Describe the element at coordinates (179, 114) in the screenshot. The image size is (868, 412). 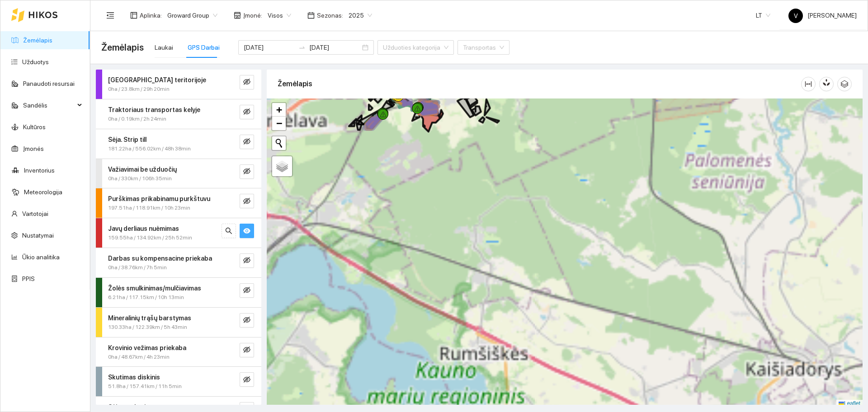
I see `div: Traktoriaus transportas kelyje0ha / 0.19km / 2h 24mineye-invisible` at that location.